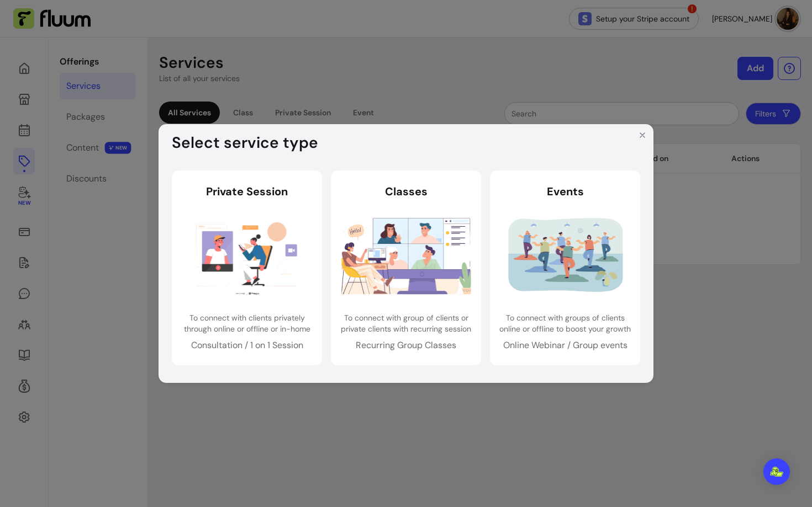 The height and width of the screenshot is (507, 812). I want to click on img: Events, so click(565, 255).